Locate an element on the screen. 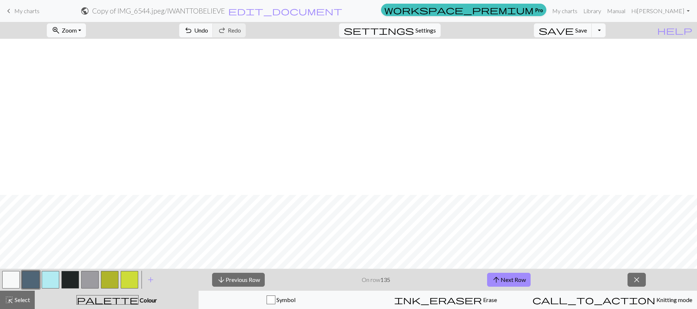 The width and height of the screenshot is (697, 309). button: Symbol is located at coordinates (281, 300).